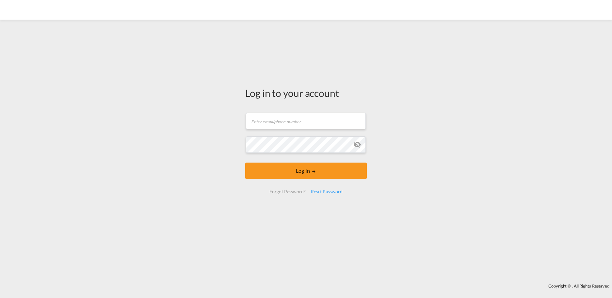 This screenshot has width=612, height=298. I want to click on md-icon: icon-eye-off, so click(357, 144).